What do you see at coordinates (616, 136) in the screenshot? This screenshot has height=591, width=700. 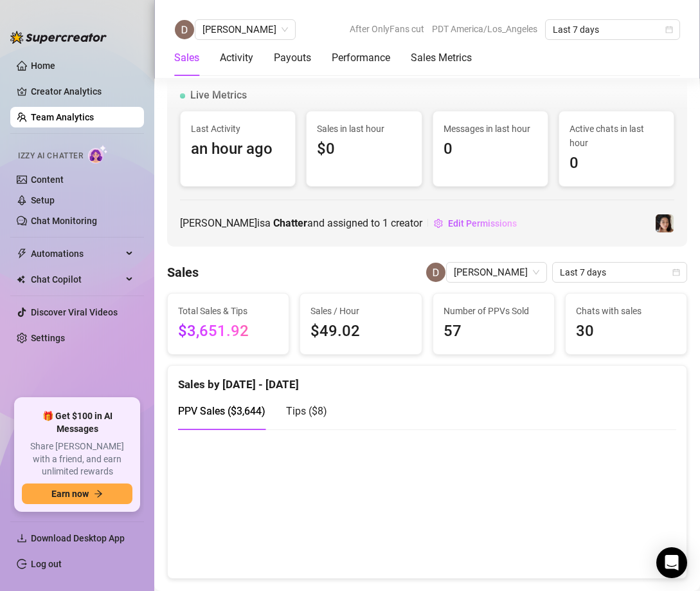 I see `span: Active chats in last hour` at bounding box center [616, 136].